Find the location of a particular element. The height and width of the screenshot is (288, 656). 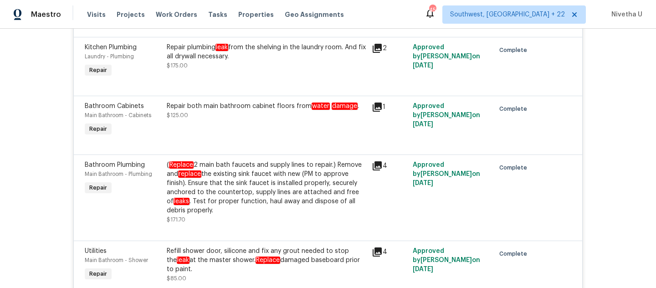

span: Projects is located at coordinates (131, 15).